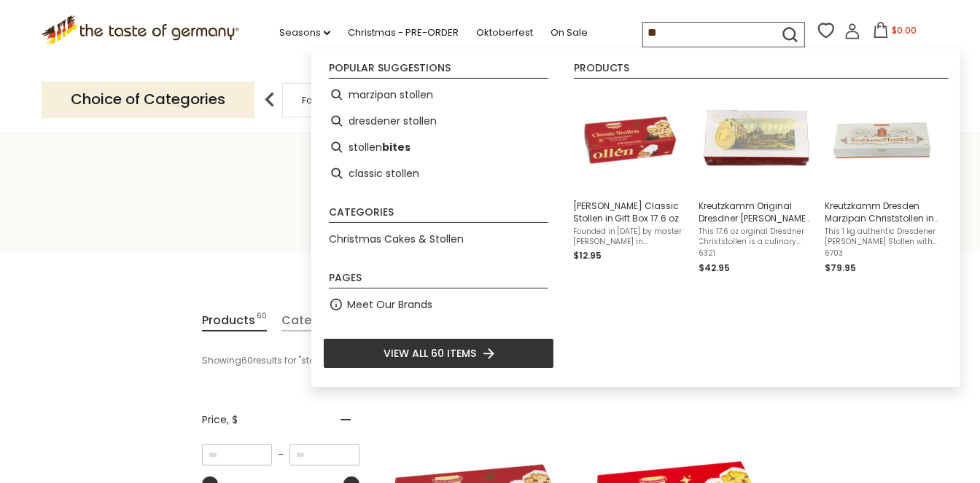  What do you see at coordinates (220, 420) in the screenshot?
I see `span: Price` at bounding box center [220, 420].